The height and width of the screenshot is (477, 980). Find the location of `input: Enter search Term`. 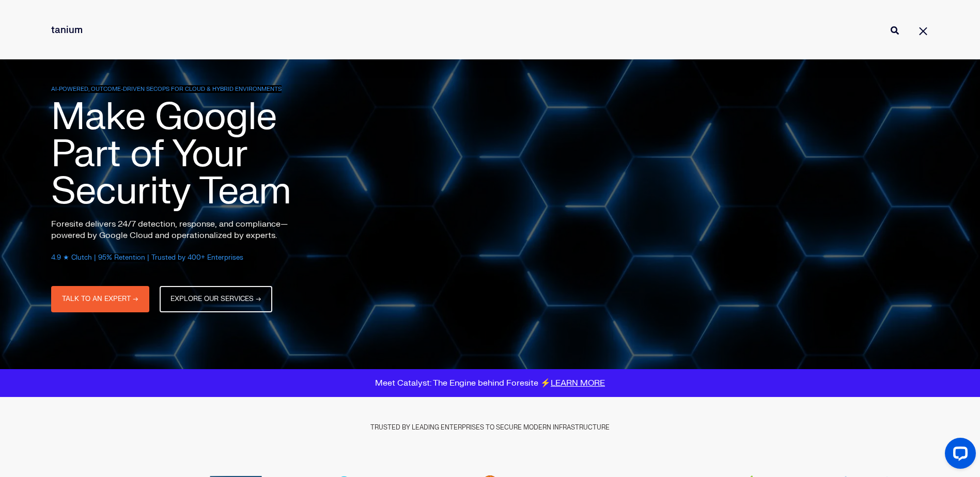

input: Enter search Term is located at coordinates (491, 30).